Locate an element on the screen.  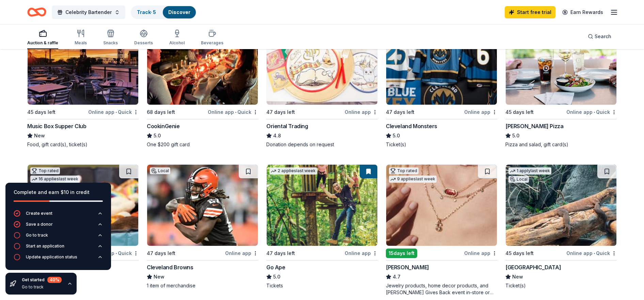
a: Image for Cleveland MonstersTop rated3 applieslast week47 days leftOnline appCleveland Monsters5.... is located at coordinates (442, 85).